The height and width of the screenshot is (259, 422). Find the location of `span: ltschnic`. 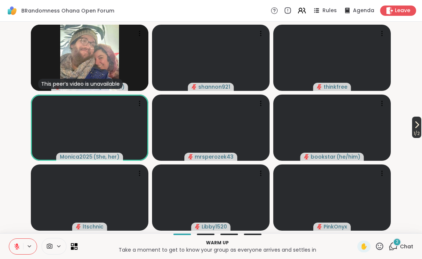

span: ltschnic is located at coordinates (93, 226).